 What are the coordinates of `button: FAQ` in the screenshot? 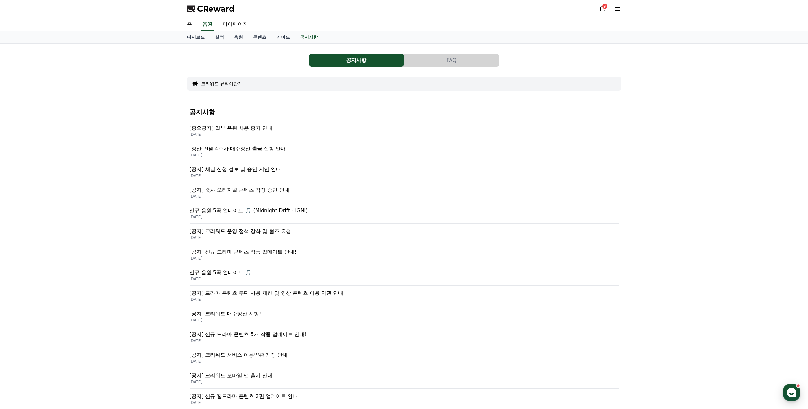 It's located at (452, 60).